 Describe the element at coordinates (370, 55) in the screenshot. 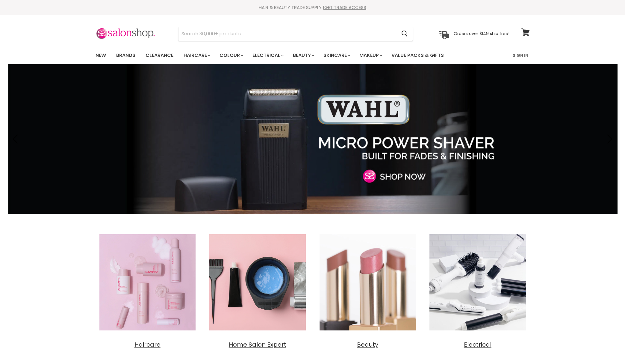

I see `a: Makeup` at that location.